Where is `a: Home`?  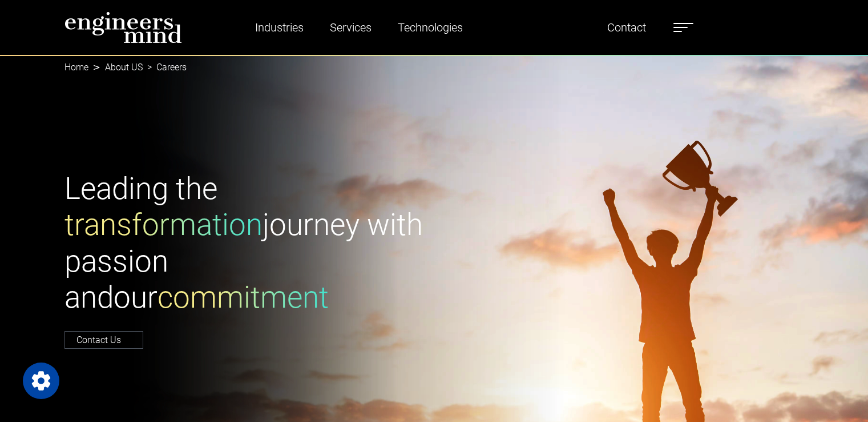 a: Home is located at coordinates (77, 67).